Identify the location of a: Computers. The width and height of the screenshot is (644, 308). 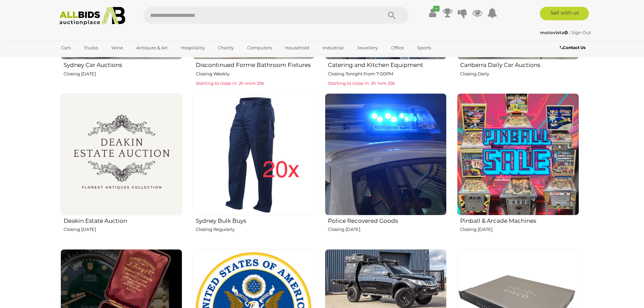
(259, 47).